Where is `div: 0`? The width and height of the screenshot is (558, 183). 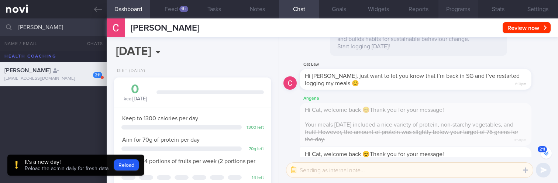
div: 0 is located at coordinates (135, 89).